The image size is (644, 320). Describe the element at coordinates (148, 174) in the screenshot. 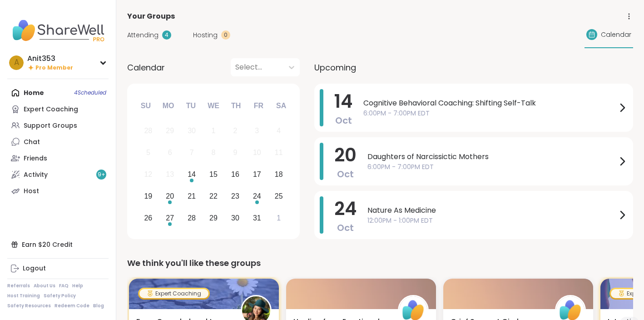

I see `div: 12` at that location.